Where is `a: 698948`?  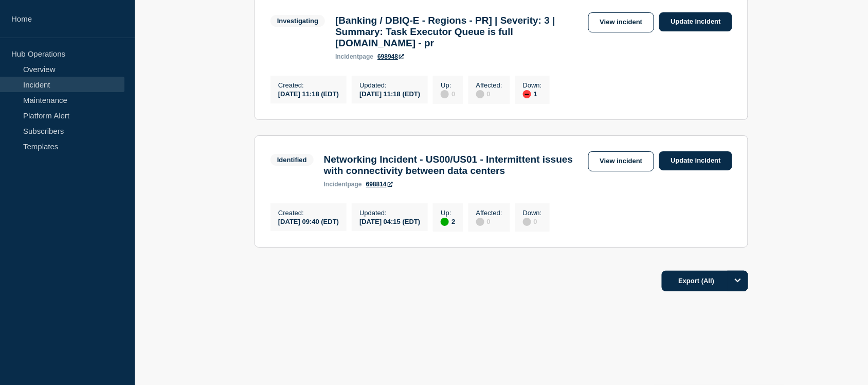 a: 698948 is located at coordinates (391, 57).